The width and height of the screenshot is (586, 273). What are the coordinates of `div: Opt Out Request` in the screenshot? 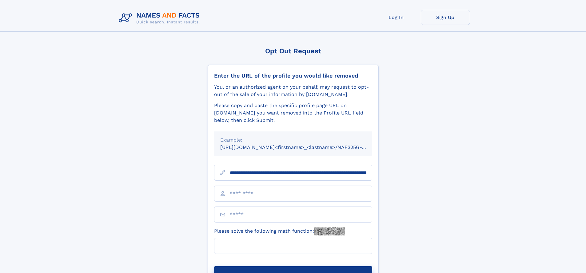 It's located at (293, 51).